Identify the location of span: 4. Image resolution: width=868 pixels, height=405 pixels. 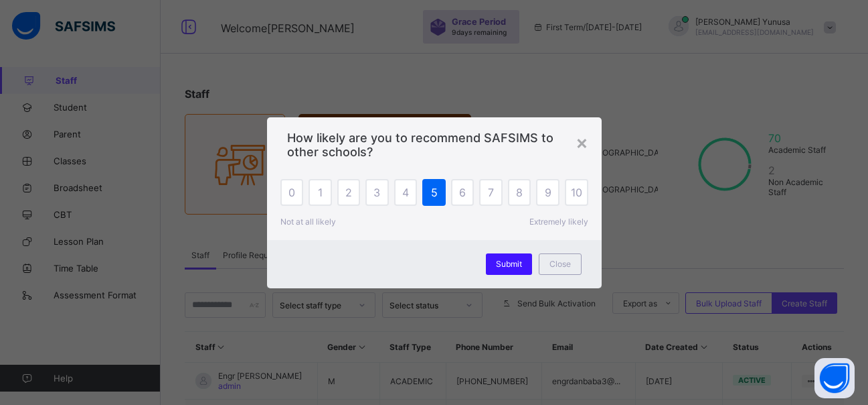
(405, 192).